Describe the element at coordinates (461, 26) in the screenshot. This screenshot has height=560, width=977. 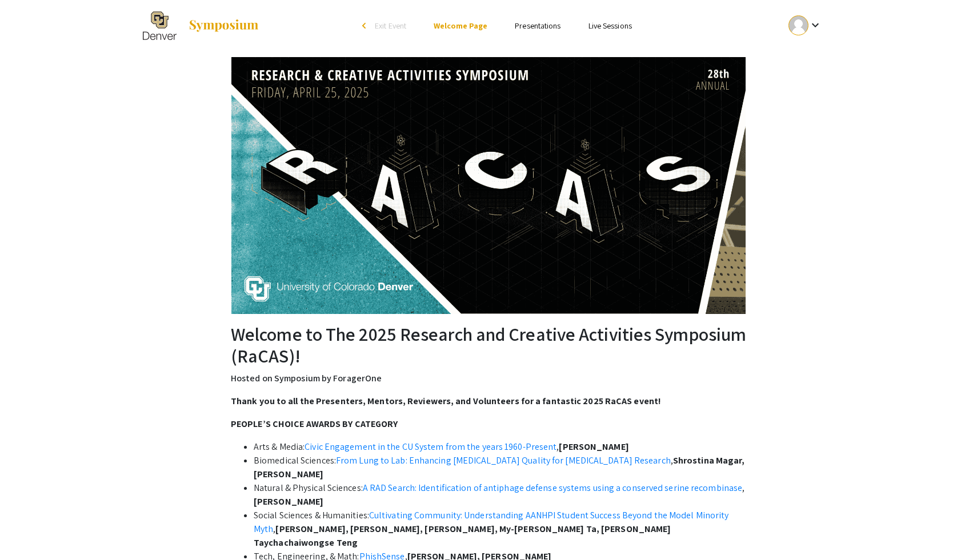
I see `a: Welcome Page` at that location.